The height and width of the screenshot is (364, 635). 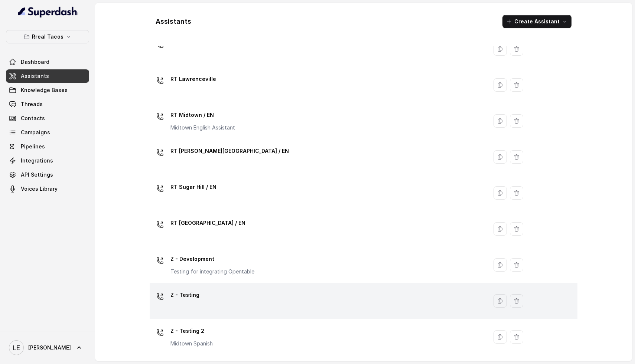 What do you see at coordinates (48, 175) in the screenshot?
I see `a: API Settings` at bounding box center [48, 175].